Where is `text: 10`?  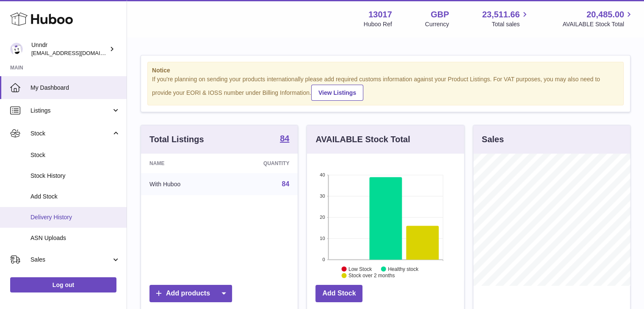 text: 10 is located at coordinates (323, 238).